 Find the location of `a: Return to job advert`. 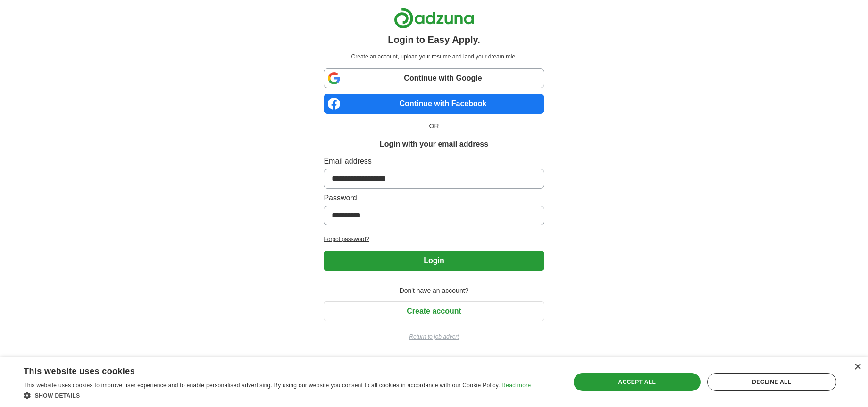

a: Return to job advert is located at coordinates (434, 337).